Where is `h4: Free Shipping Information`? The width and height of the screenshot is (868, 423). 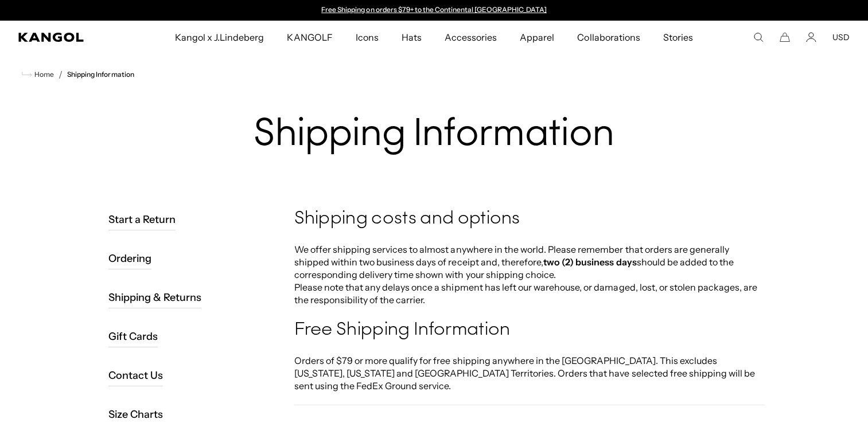 h4: Free Shipping Information is located at coordinates (529, 330).